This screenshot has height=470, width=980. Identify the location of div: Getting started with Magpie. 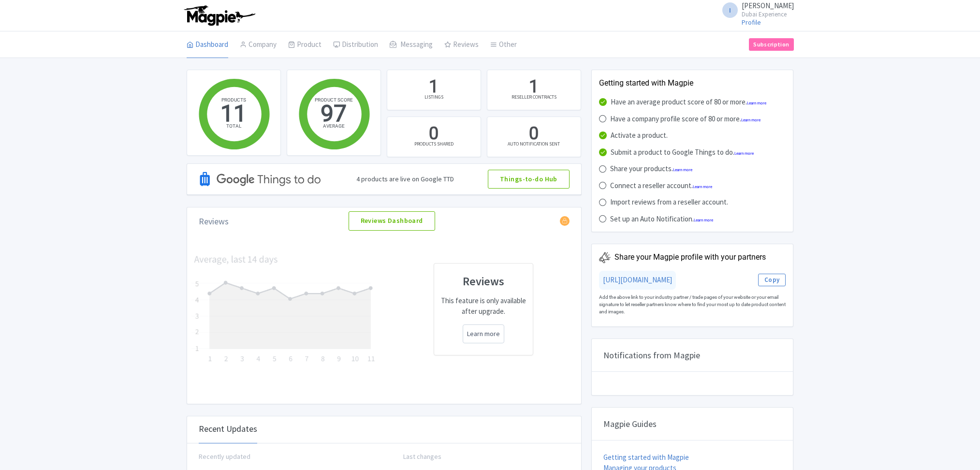
(692, 83).